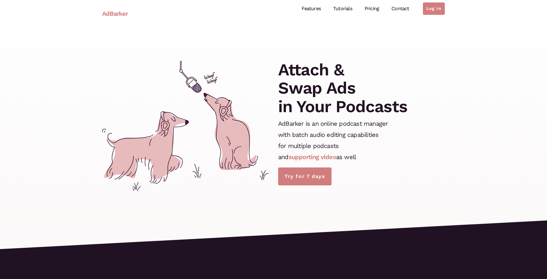 Image resolution: width=547 pixels, height=279 pixels. Describe the element at coordinates (343, 88) in the screenshot. I see `h1: Attach & Swap Ads in Your Podcasts` at that location.